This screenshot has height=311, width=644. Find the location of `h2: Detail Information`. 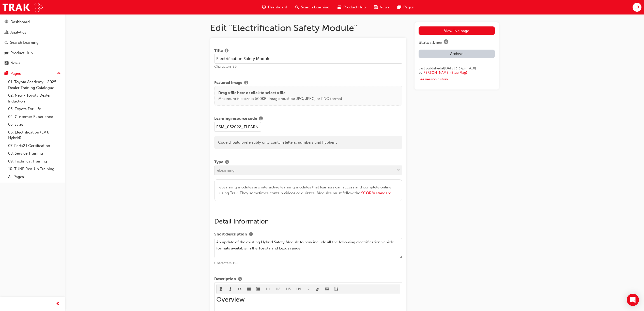

h2: Detail Information is located at coordinates (308, 222).